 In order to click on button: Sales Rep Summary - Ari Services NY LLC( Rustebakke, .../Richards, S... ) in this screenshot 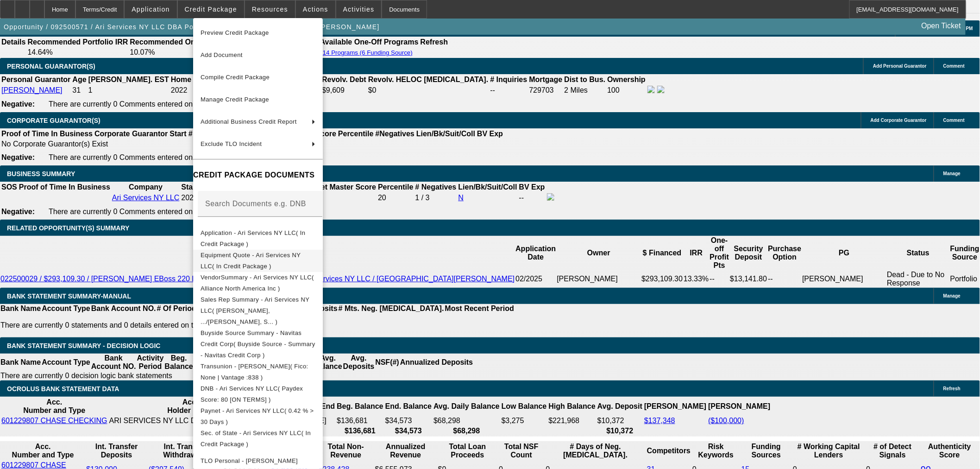, I will do `click(258, 311)`.